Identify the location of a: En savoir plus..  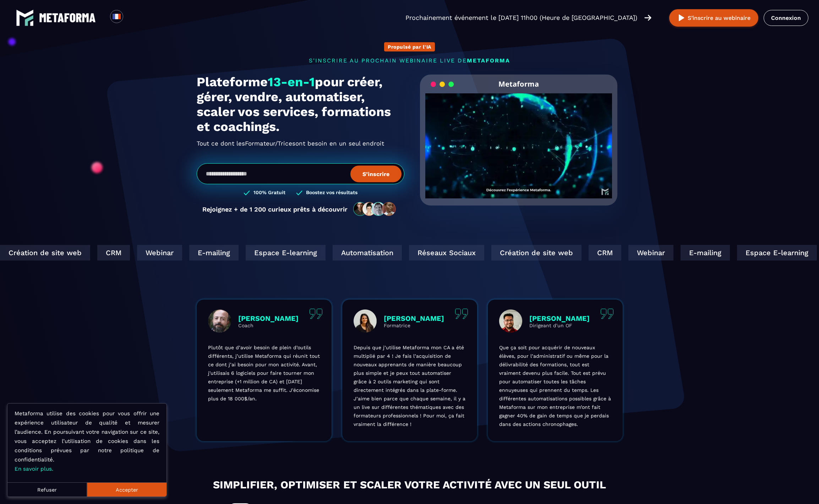
(34, 469).